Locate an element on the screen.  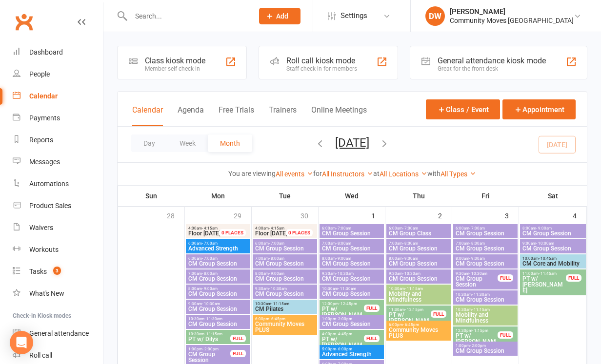
span: 12:00pm is located at coordinates (343, 304).